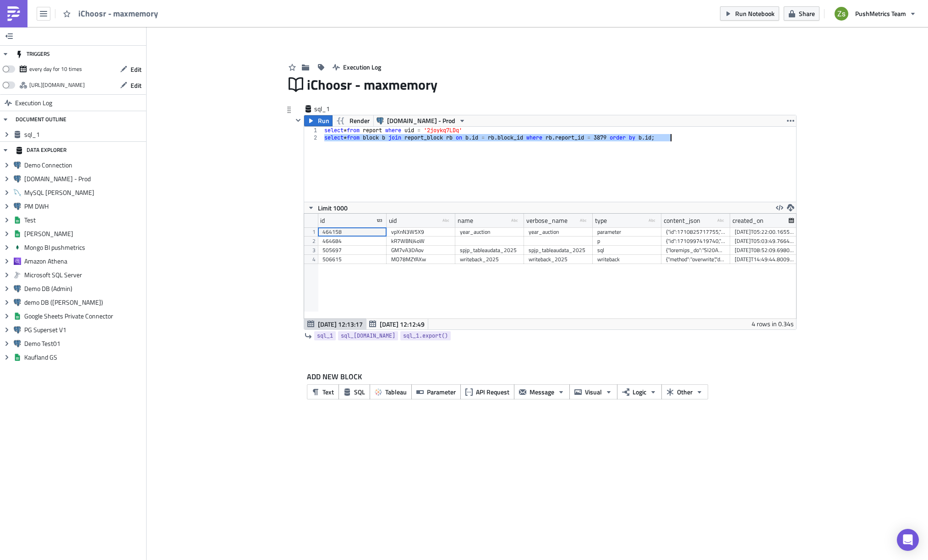 Image resolution: width=928 pixels, height=560 pixels. I want to click on span: Visual, so click(593, 392).